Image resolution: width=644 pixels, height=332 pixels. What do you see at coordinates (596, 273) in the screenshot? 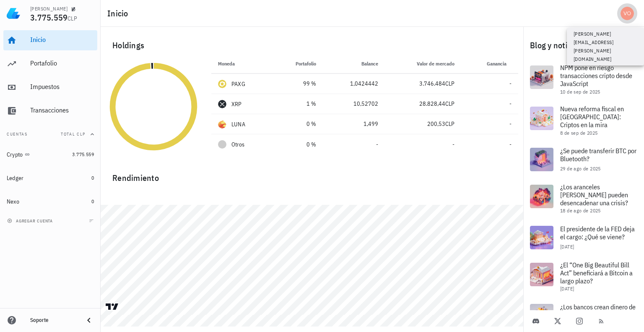
I see `span: ¿El “One Big Beautiful Bill Act” beneficiará a Bitcoin a largo plazo?` at bounding box center [596, 273].